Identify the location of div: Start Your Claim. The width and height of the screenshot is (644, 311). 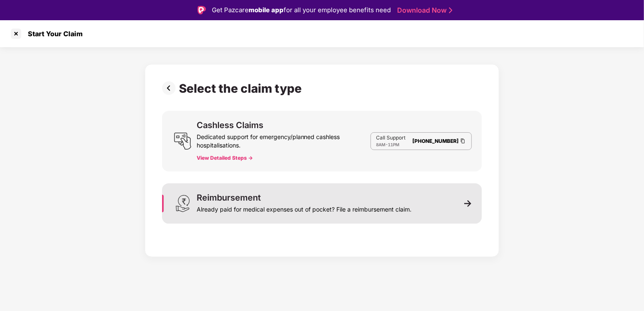
(53, 34).